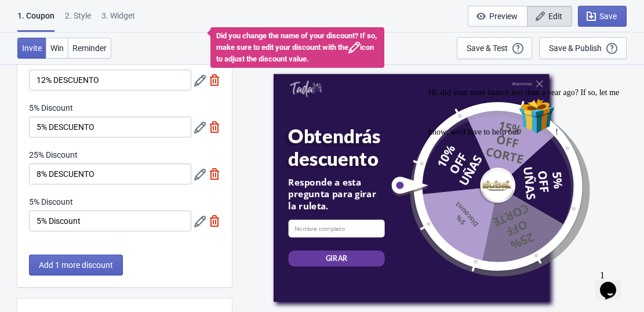  I want to click on span: Reminder, so click(89, 48).